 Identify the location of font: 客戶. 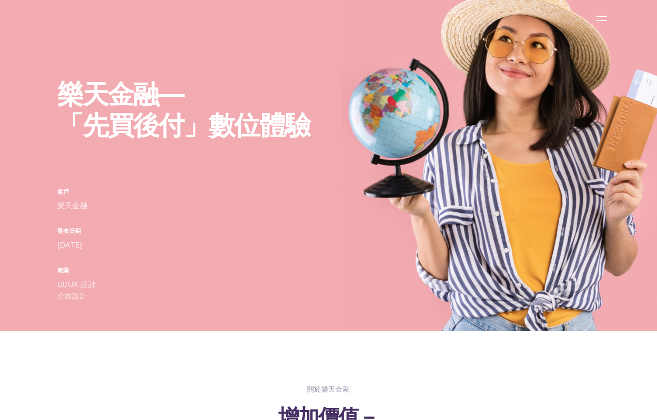
(63, 192).